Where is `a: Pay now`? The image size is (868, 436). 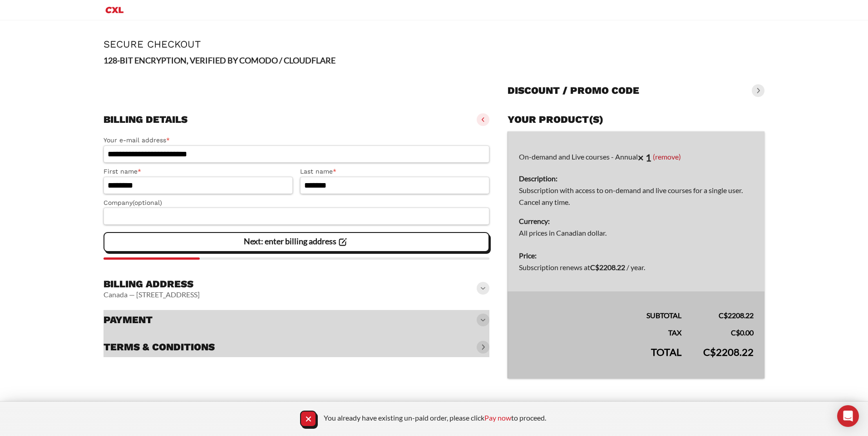
a: Pay now is located at coordinates (498, 418).